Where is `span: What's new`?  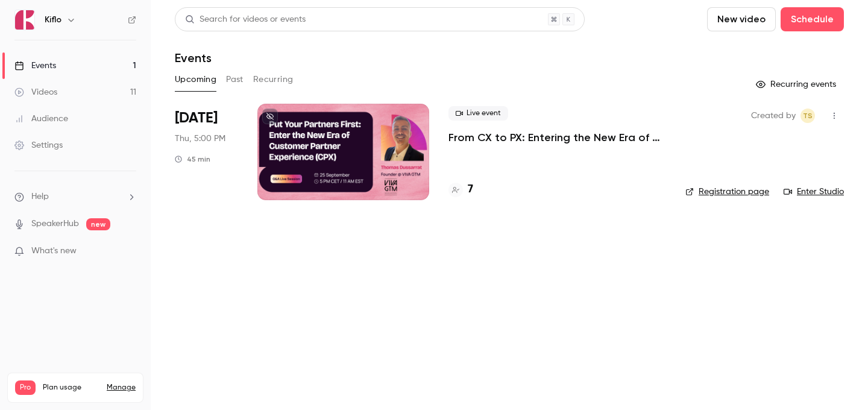 span: What's new is located at coordinates (53, 251).